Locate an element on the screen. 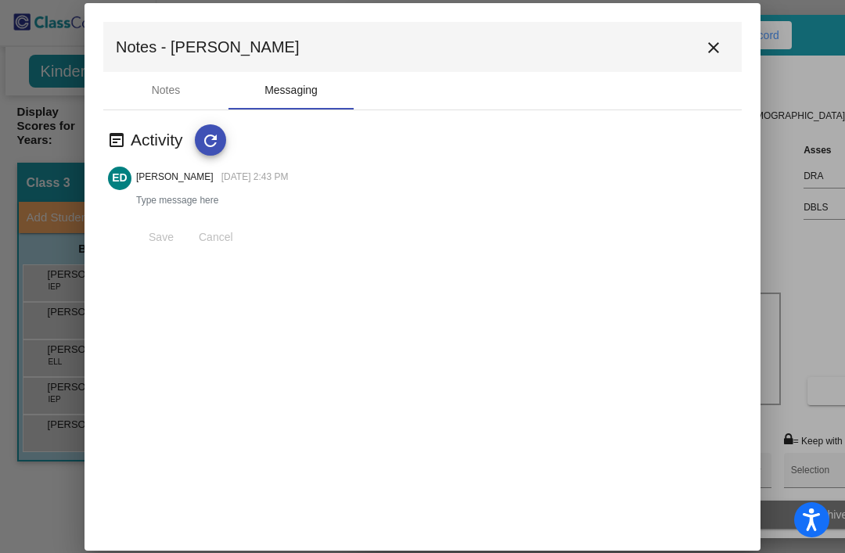  mat-icon: wysiwyg is located at coordinates (117, 140).